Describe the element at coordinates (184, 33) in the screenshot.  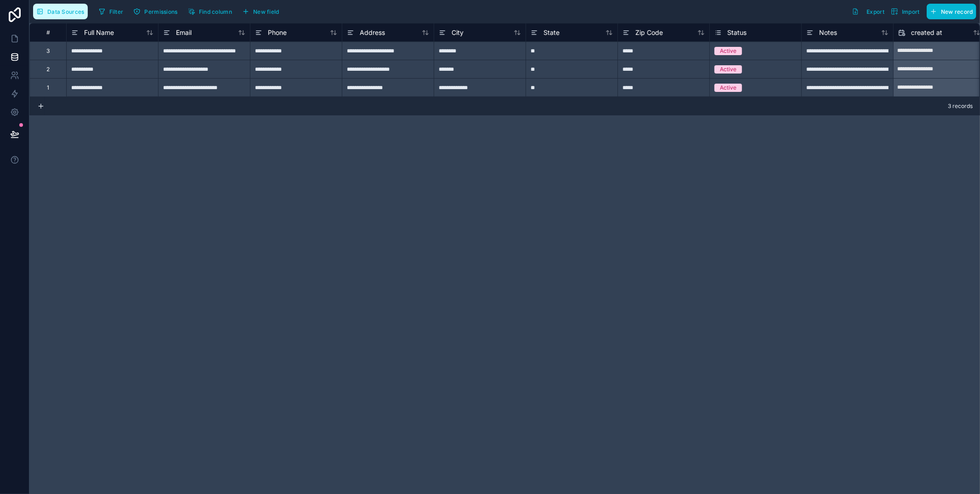
I see `span: Email` at that location.